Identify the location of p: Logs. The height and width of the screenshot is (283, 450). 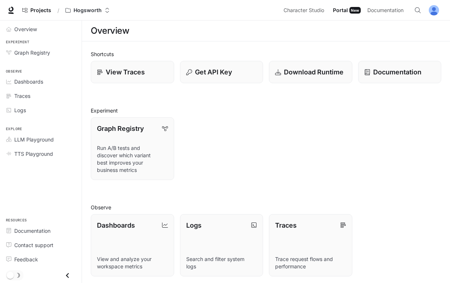
(194, 225).